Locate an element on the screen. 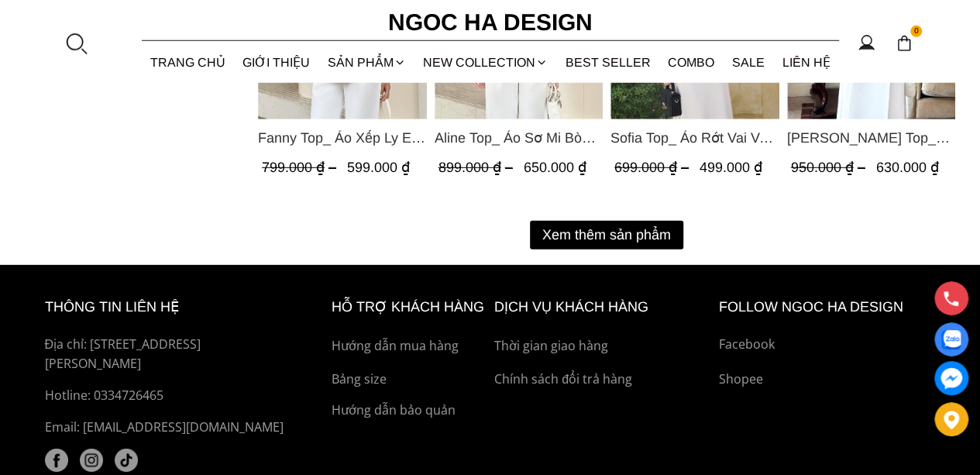 The height and width of the screenshot is (475, 980). h6: Ngoc Ha Design is located at coordinates (490, 23).